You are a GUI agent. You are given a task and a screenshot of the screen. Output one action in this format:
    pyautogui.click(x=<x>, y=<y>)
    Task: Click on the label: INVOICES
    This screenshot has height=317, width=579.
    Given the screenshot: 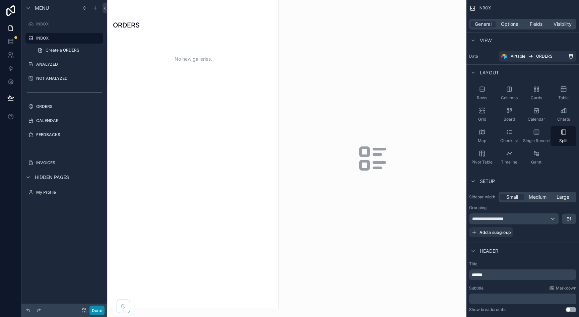 What is the action you would take?
    pyautogui.click(x=69, y=163)
    